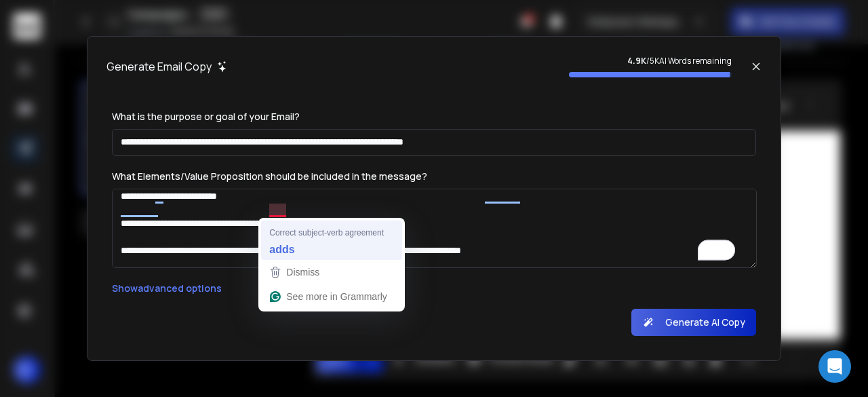  Describe the element at coordinates (159, 67) in the screenshot. I see `h1: Generate Email Copy` at that location.